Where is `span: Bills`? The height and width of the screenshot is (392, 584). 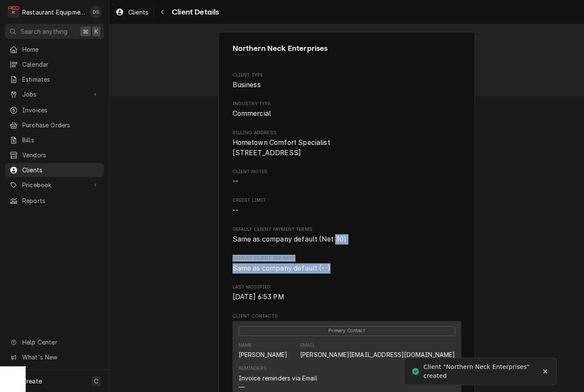
span: Bills is located at coordinates (61, 140).